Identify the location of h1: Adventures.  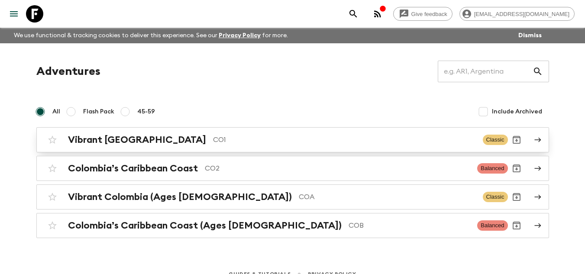
(68, 71).